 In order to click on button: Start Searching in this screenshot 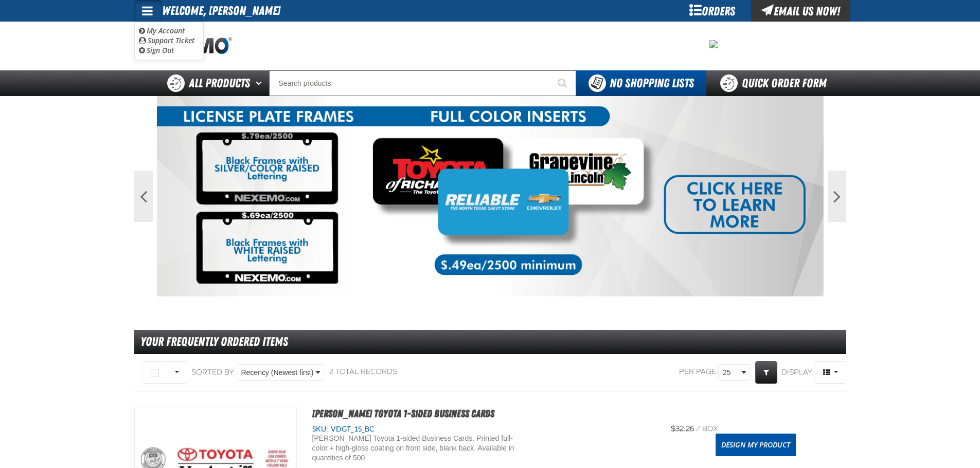, I will do `click(563, 83)`.